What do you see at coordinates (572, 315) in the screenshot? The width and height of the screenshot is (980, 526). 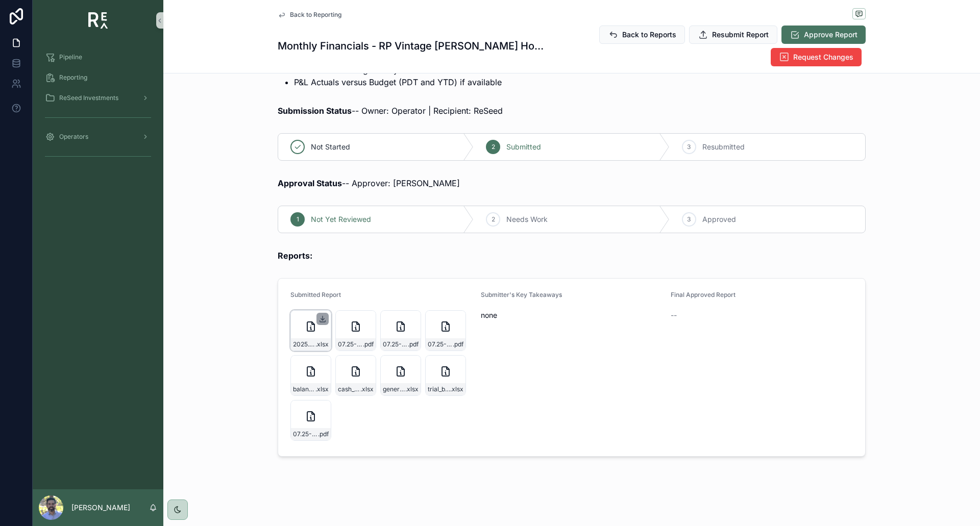 I see `span: none` at bounding box center [572, 315].